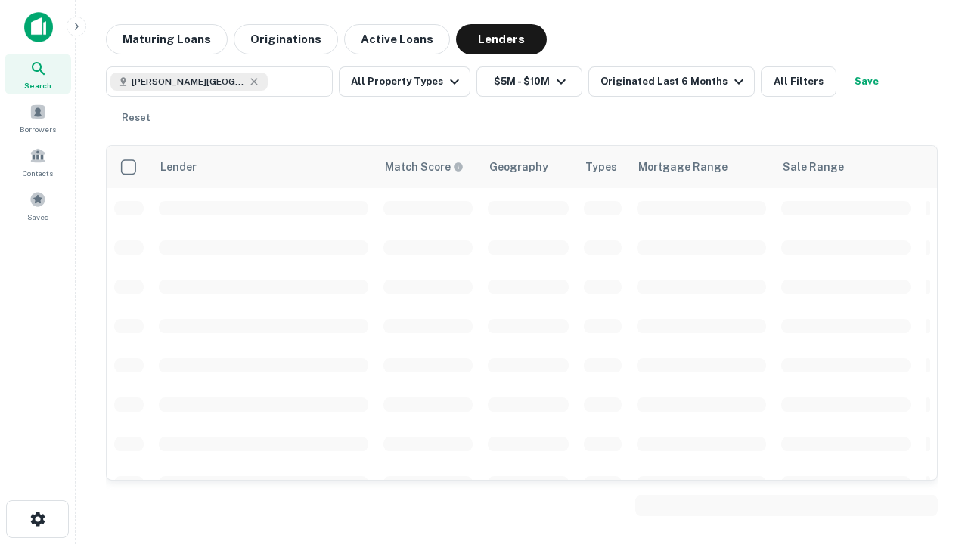 This screenshot has width=968, height=544. Describe the element at coordinates (39, 27) in the screenshot. I see `img: capitalize-icon.png` at that location.